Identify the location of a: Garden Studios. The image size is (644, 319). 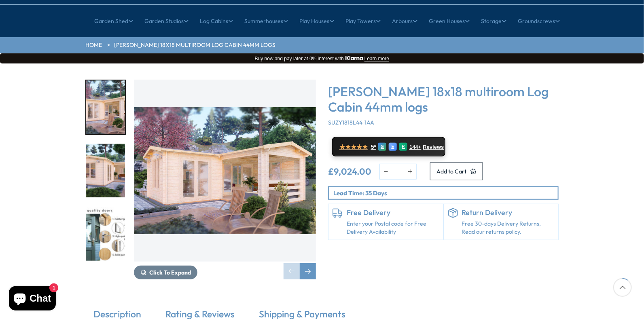
(166, 21).